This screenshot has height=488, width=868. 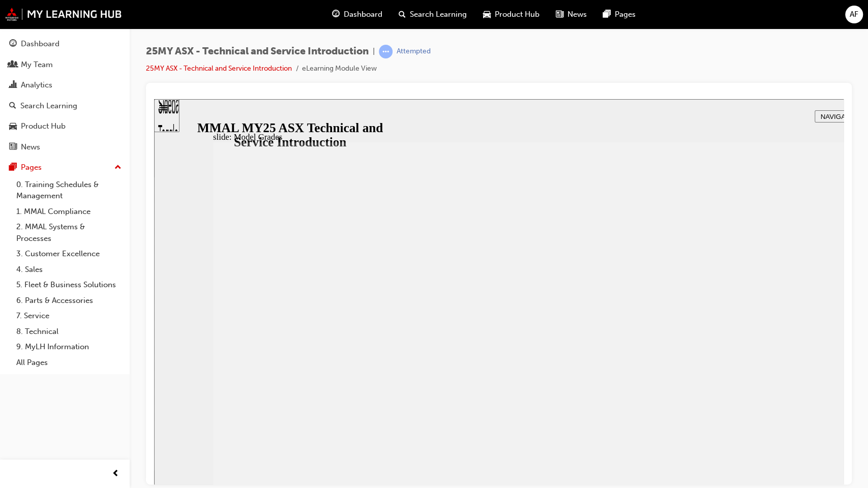 I want to click on a: 1. MMAL Compliance, so click(x=68, y=211).